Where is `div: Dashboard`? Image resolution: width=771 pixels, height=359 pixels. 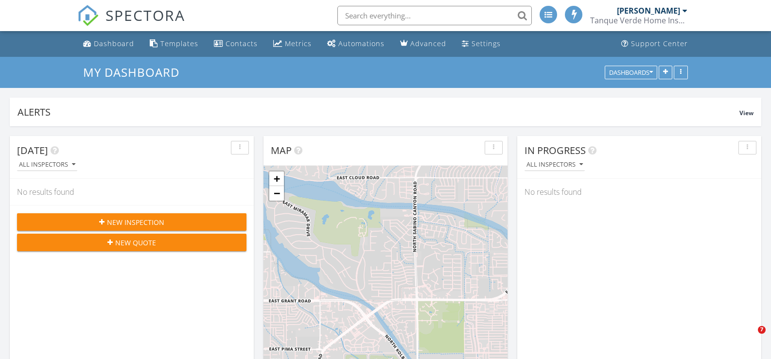 div: Dashboard is located at coordinates (114, 43).